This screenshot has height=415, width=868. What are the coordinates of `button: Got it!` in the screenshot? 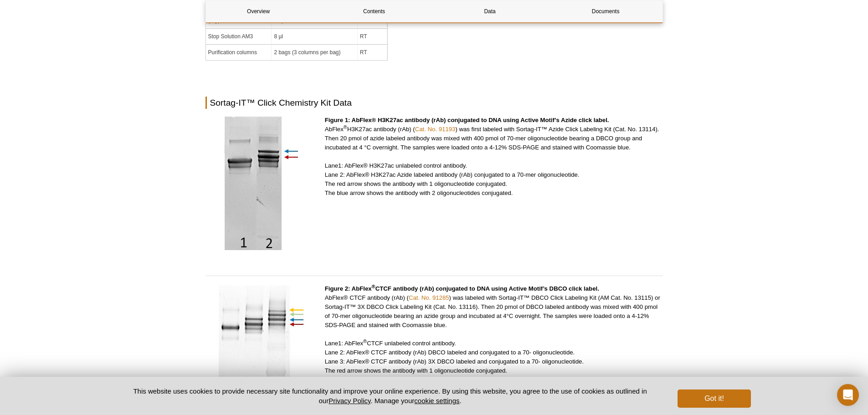 It's located at (714, 399).